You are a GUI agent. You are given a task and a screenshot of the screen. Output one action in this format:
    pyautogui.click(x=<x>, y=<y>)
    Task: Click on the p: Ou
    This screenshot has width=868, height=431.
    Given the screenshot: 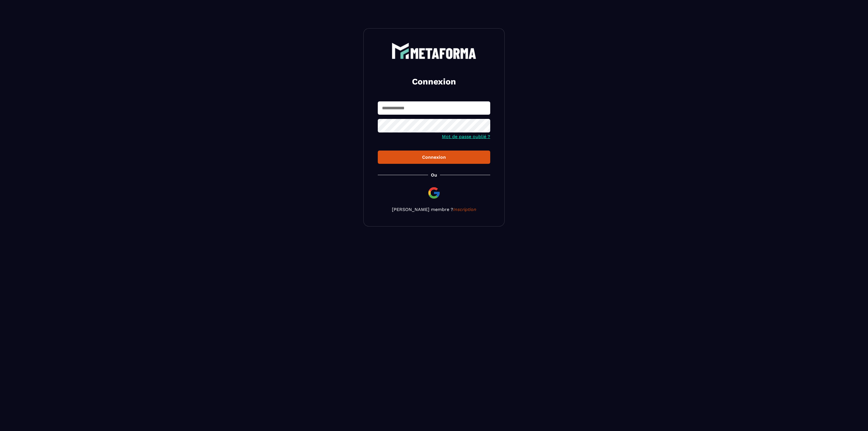 What is the action you would take?
    pyautogui.click(x=434, y=175)
    